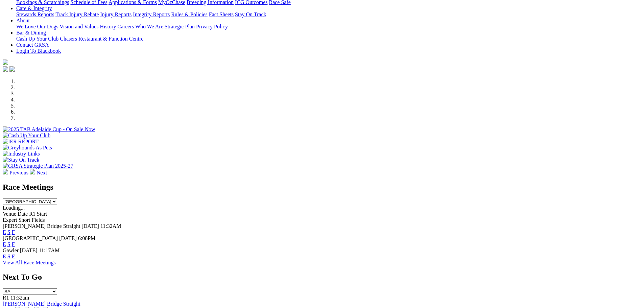 The width and height of the screenshot is (644, 308). What do you see at coordinates (24, 219) in the screenshot?
I see `span: Short` at bounding box center [24, 219].